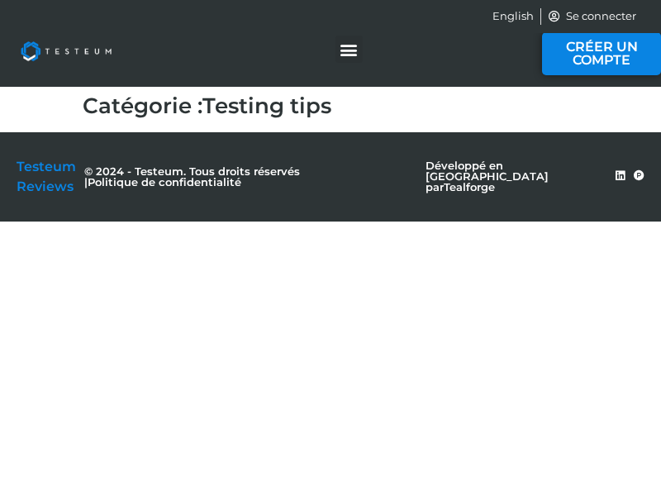 The image size is (661, 496). What do you see at coordinates (208, 177) in the screenshot?
I see `p: © 2024 - Testeum. Tous droits réservés |` at bounding box center [208, 177].